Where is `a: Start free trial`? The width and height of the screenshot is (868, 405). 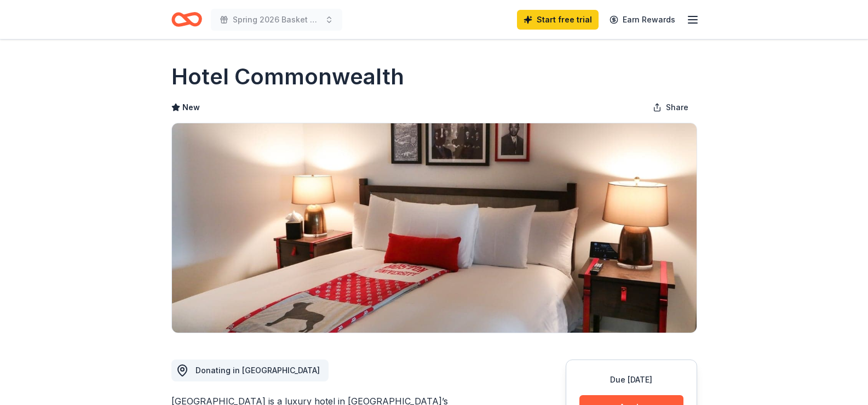 a: Start free trial is located at coordinates (557, 20).